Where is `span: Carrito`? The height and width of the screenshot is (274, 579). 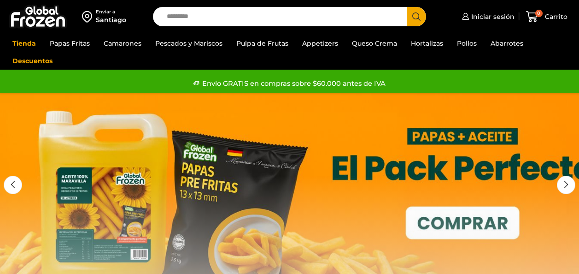 span: Carrito is located at coordinates (555, 17).